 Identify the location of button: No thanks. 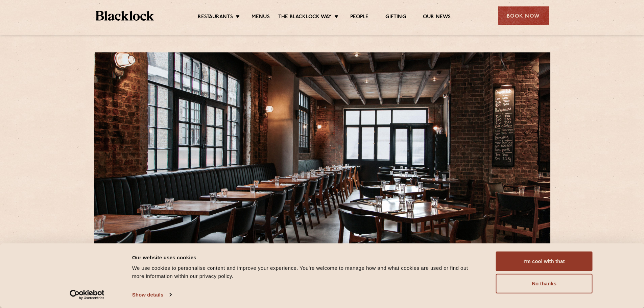
(544, 284).